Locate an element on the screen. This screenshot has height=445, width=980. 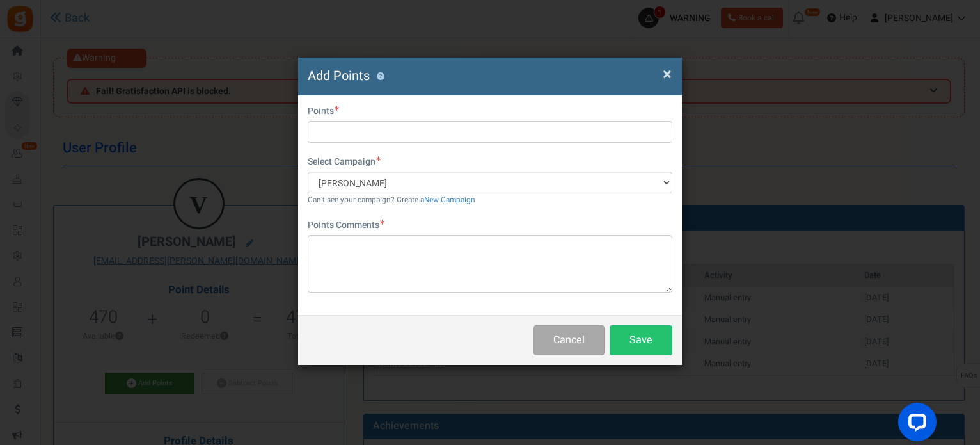
a: New Campaign is located at coordinates (450, 200).